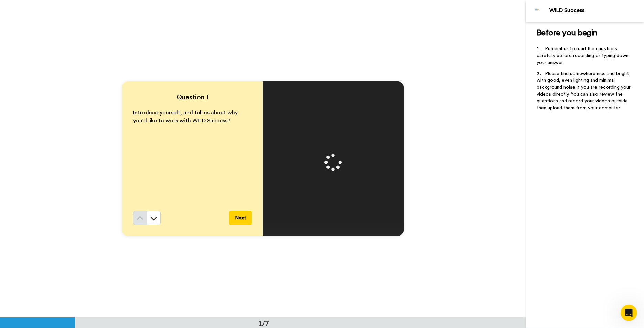 This screenshot has height=328, width=644. What do you see at coordinates (538, 11) in the screenshot?
I see `img: Profile Image` at bounding box center [538, 11].